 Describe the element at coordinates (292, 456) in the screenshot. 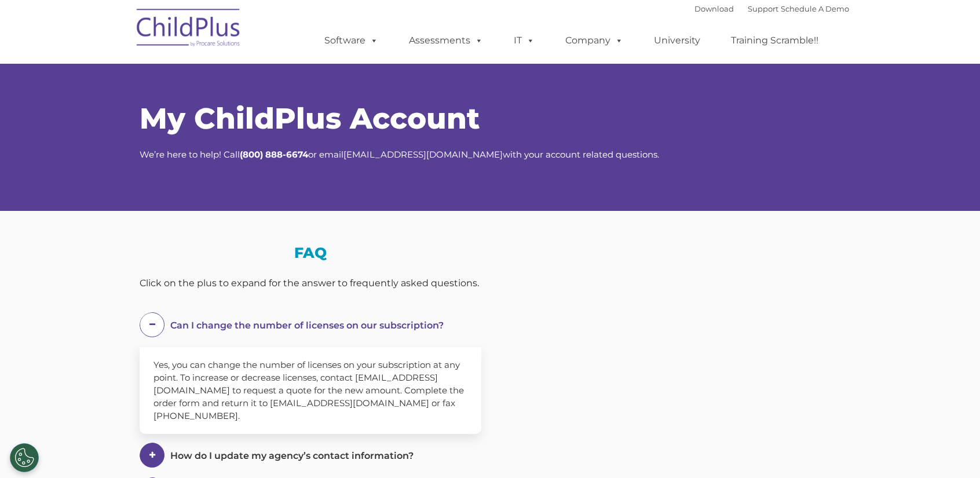

I see `span: How do I update my agency’s contact information?` at that location.